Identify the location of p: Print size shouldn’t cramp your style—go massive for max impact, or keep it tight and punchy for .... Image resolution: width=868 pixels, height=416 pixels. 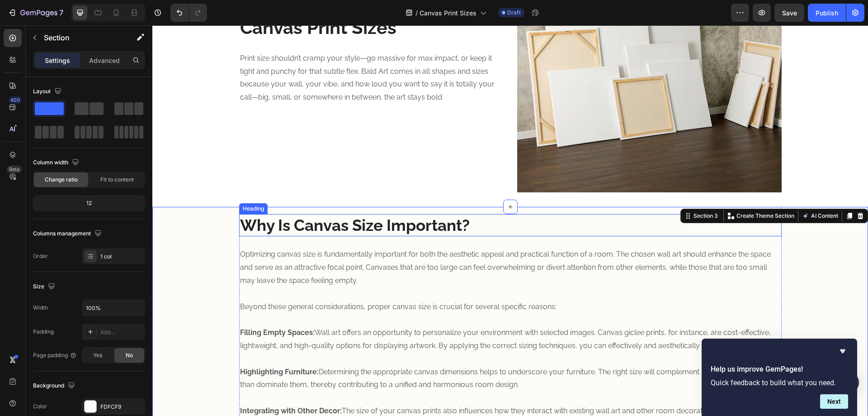
(219, 53).